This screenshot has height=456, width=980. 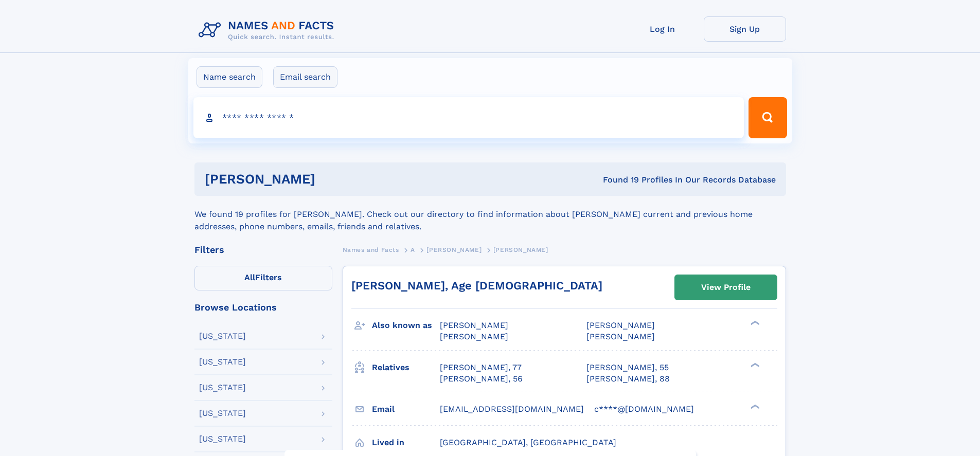 What do you see at coordinates (469, 118) in the screenshot?
I see `input: search input` at bounding box center [469, 118].